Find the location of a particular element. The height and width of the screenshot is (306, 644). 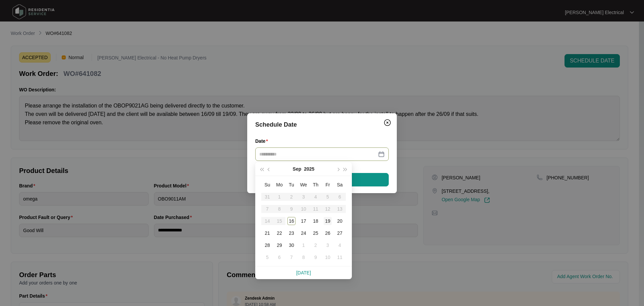

td: 2025-09-19 is located at coordinates (328, 221).